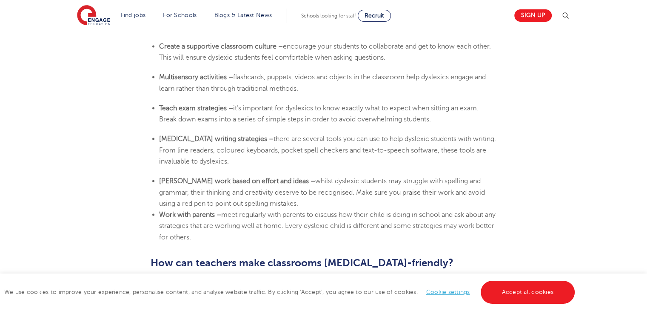  I want to click on b: Teach exam strategies –, so click(196, 108).